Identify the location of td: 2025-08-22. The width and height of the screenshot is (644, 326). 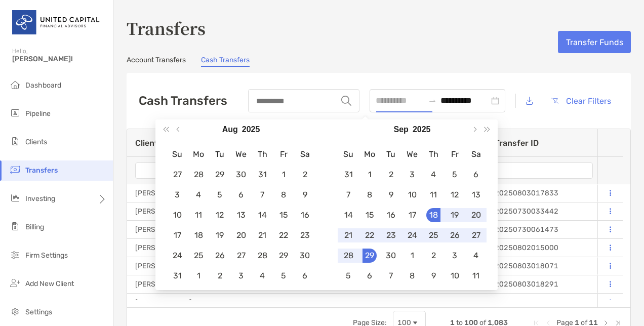
(283, 235).